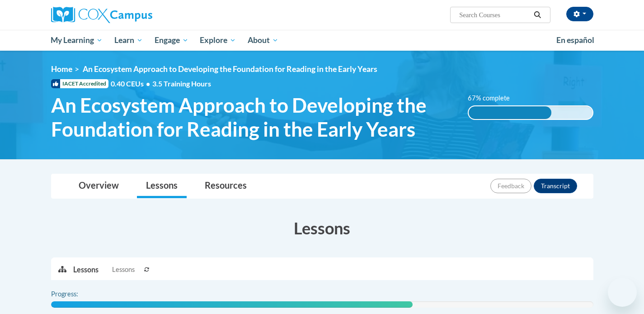  What do you see at coordinates (575, 40) in the screenshot?
I see `a: En español` at bounding box center [575, 40].